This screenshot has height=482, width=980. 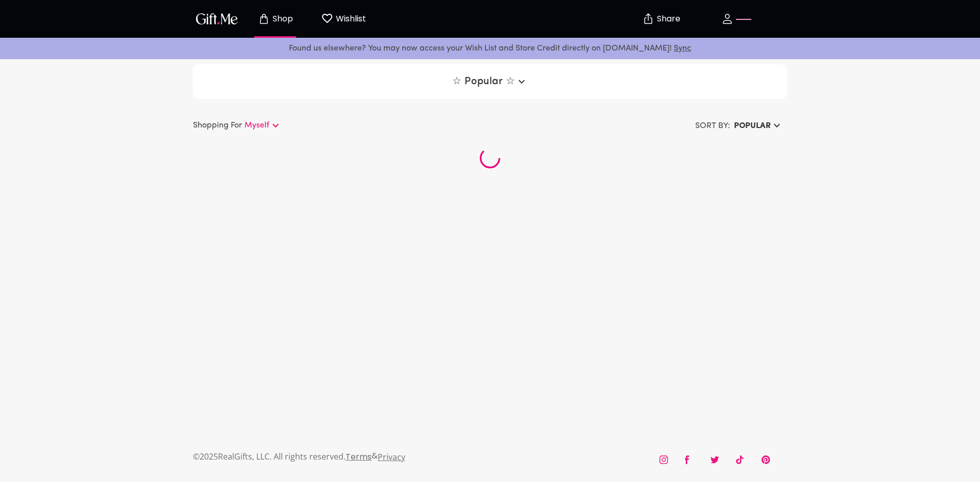 I want to click on p: Shop, so click(x=281, y=19).